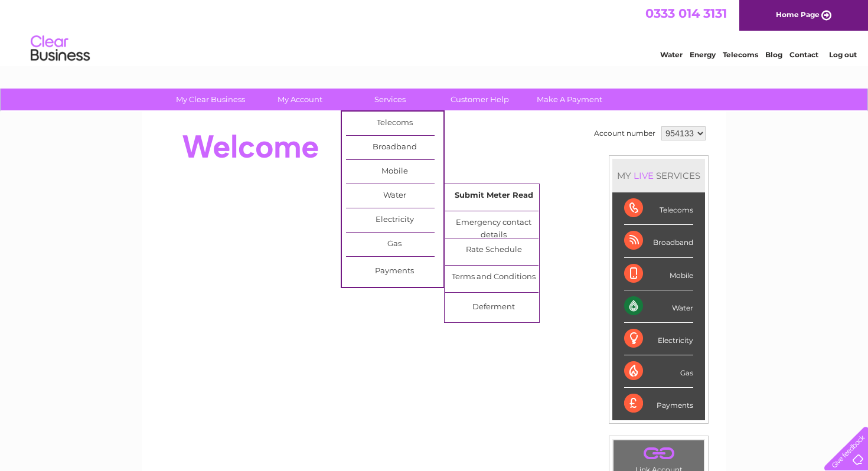 This screenshot has width=868, height=471. What do you see at coordinates (659, 307) in the screenshot?
I see `div: Water` at bounding box center [659, 307].